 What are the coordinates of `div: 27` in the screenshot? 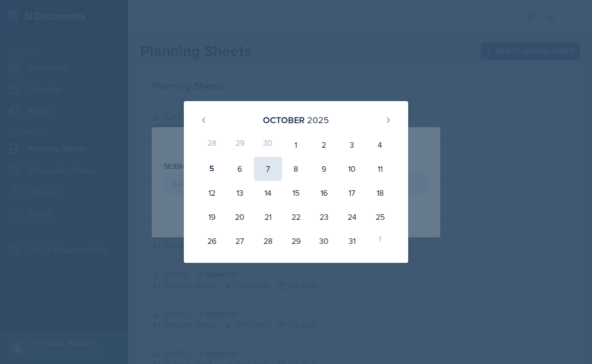 It's located at (240, 241).